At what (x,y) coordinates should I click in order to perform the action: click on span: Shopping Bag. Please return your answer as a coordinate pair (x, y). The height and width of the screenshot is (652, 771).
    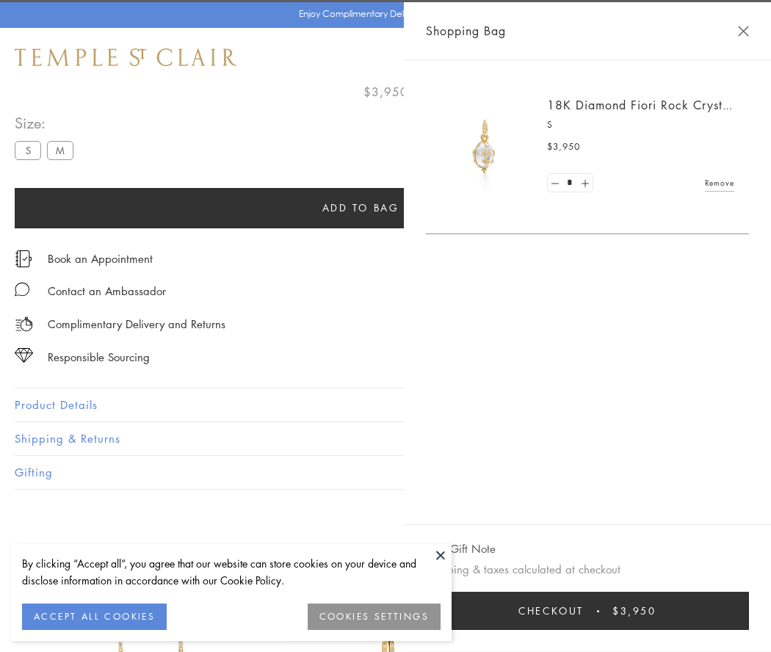
    Looking at the image, I should click on (466, 31).